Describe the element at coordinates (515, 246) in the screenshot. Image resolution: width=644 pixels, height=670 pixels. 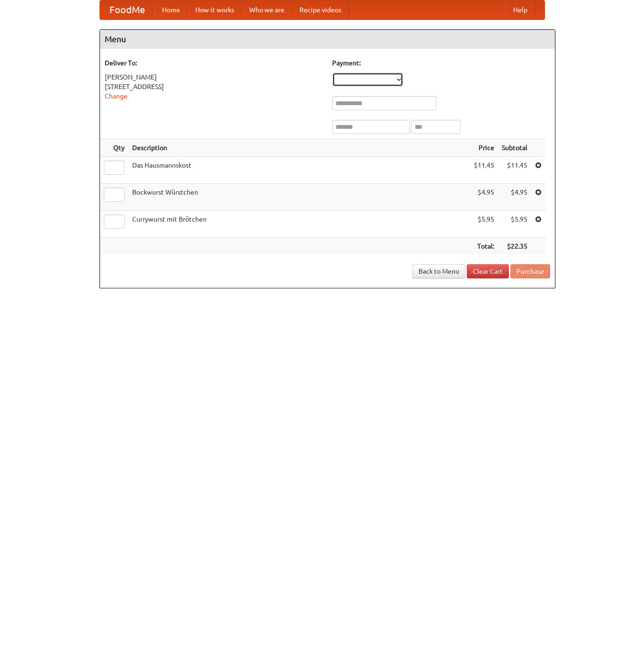
I see `th: $22.35` at that location.